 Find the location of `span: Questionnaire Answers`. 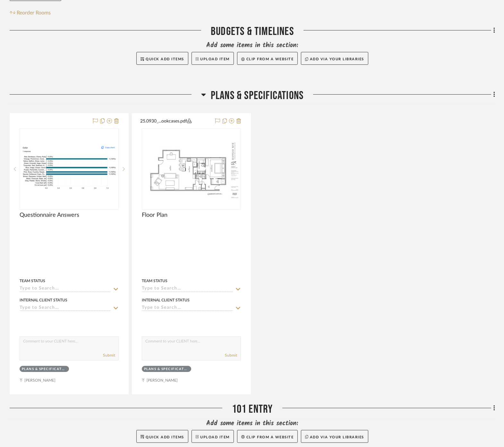

span: Questionnaire Answers is located at coordinates (49, 215).